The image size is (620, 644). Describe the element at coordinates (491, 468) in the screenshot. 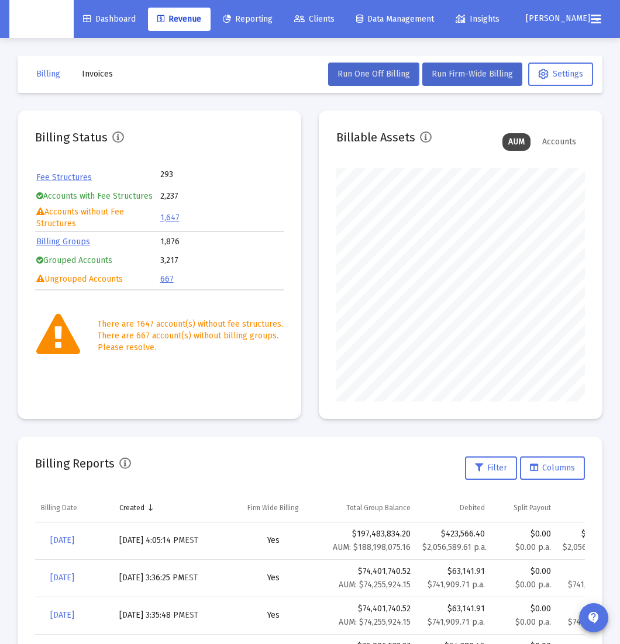

I see `span: Filter` at that location.